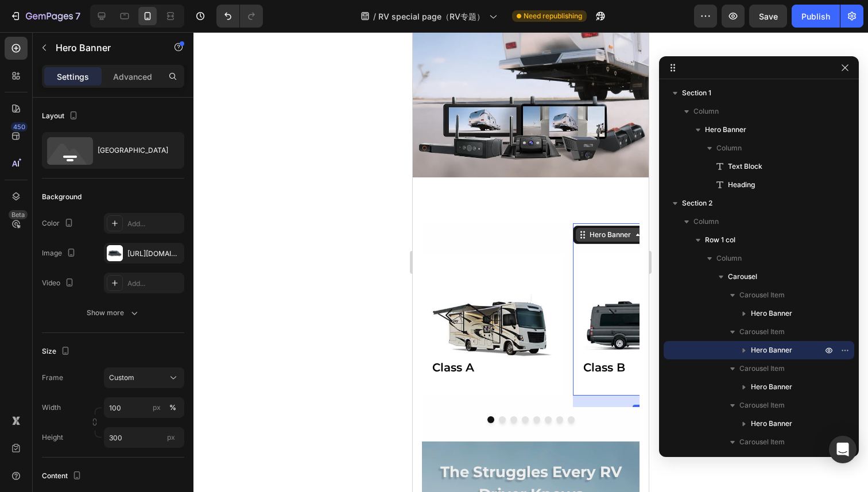 This screenshot has height=492, width=868. I want to click on button: Carousel Next Arrow, so click(199, 283).